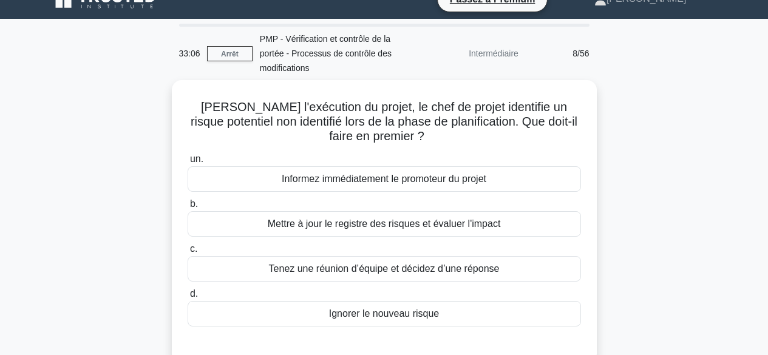 The image size is (768, 355). I want to click on a: Arrêt, so click(230, 53).